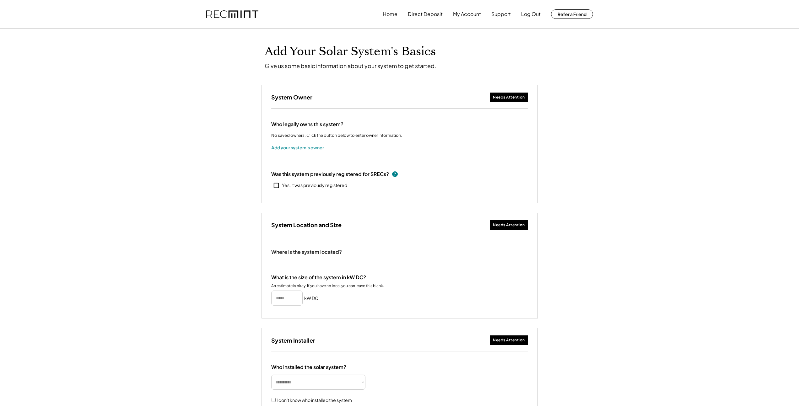  Describe the element at coordinates (232, 14) in the screenshot. I see `img: recmint-logotype%403x.png` at that location.